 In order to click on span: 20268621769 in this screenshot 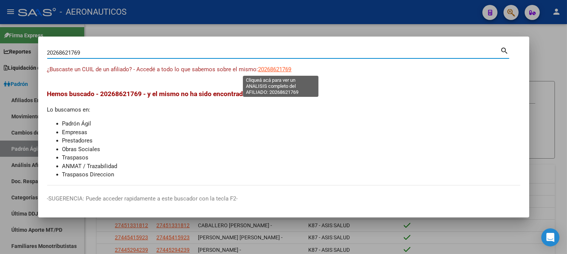, I will do `click(275, 69)`.